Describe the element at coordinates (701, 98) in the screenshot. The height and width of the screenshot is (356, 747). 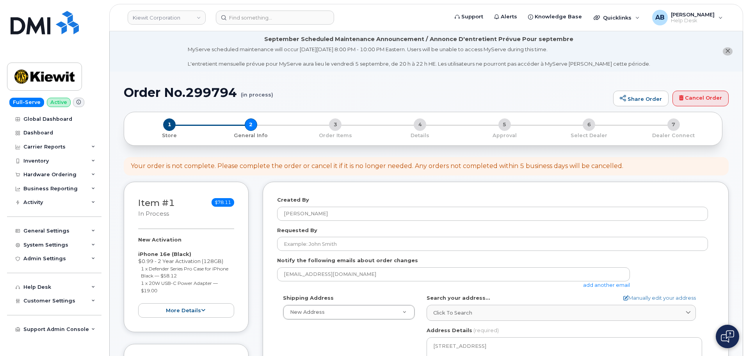
I see `a: Cancel Order` at that location.